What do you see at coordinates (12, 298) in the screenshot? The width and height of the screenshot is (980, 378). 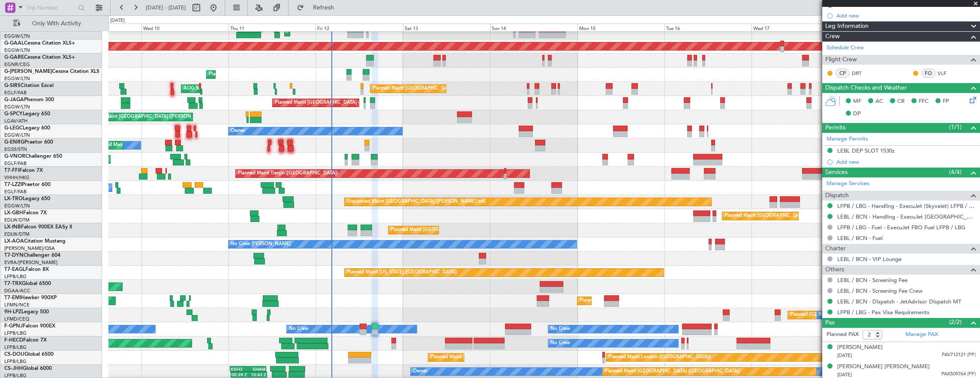 I see `span: T7-EMI` at bounding box center [12, 298].